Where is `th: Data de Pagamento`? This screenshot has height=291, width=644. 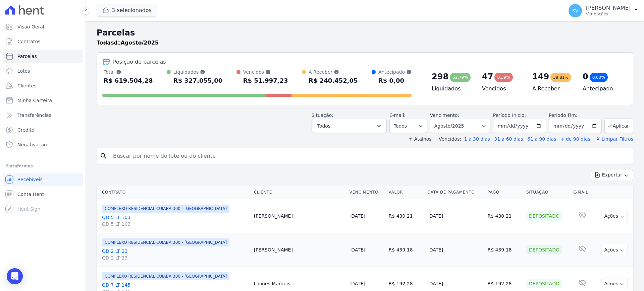 th: Data de Pagamento is located at coordinates (454, 193).